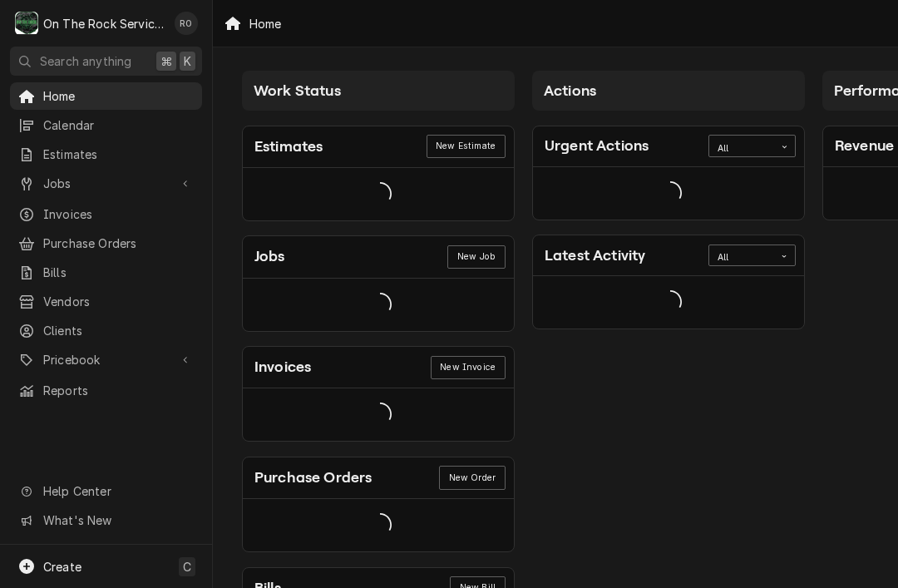  Describe the element at coordinates (26, 23) in the screenshot. I see `div: O` at that location.